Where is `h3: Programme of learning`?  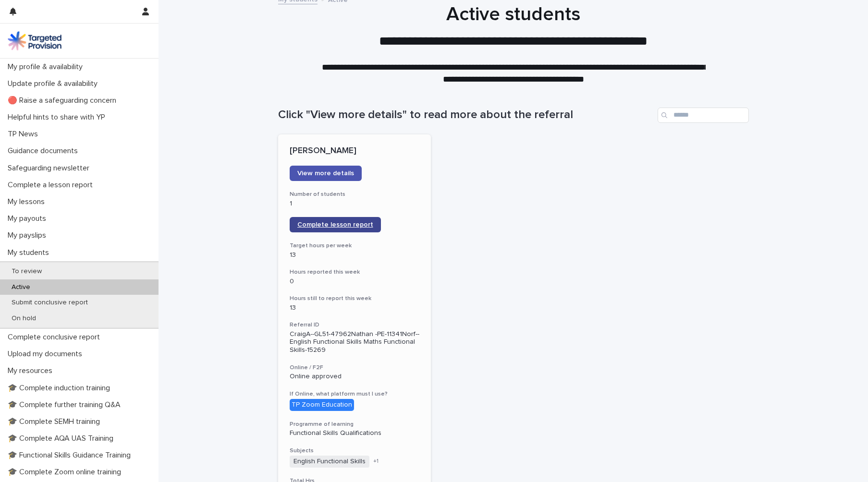 h3: Programme of learning is located at coordinates (354, 424).